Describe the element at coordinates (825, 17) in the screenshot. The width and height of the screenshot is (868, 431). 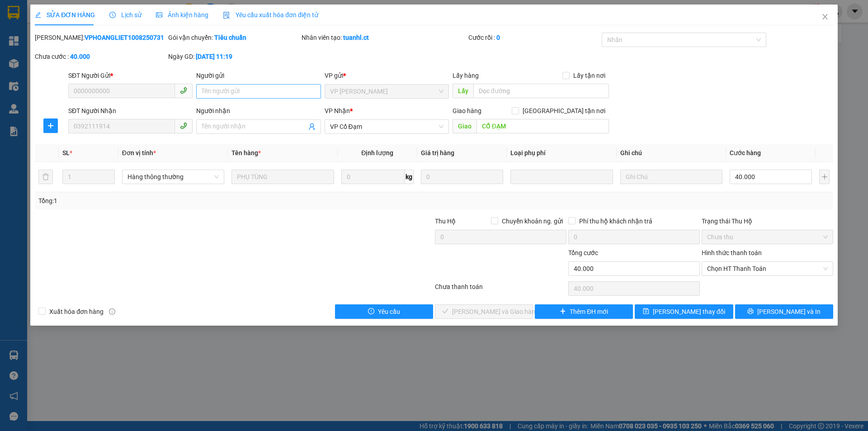
I see `button: Close` at that location.